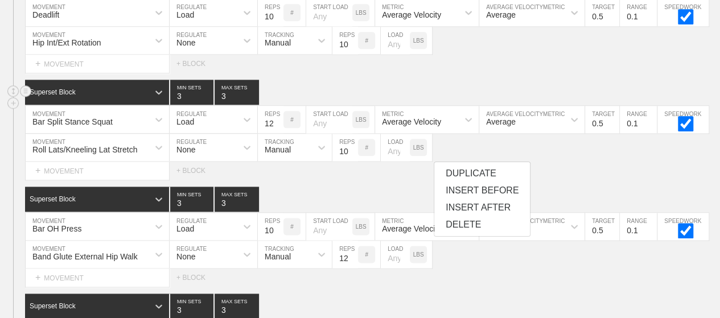 The width and height of the screenshot is (720, 318). I want to click on div: INSERT BEFORE, so click(482, 191).